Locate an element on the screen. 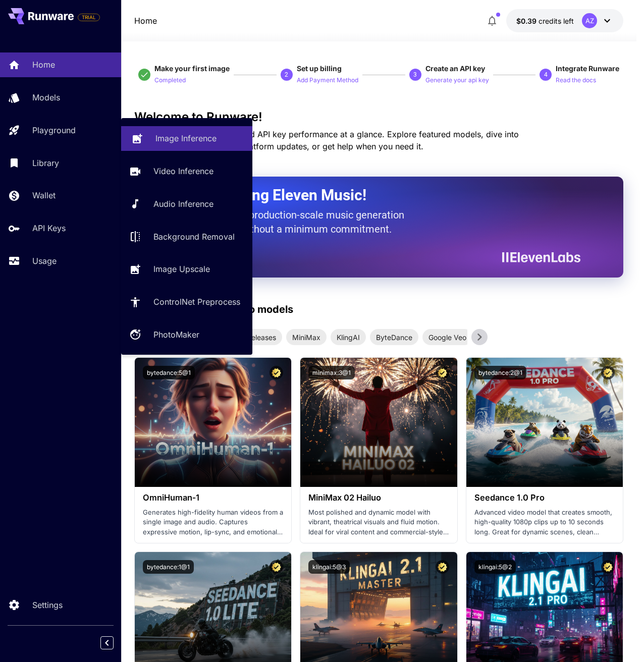 The height and width of the screenshot is (662, 644). p: Library is located at coordinates (46, 163).